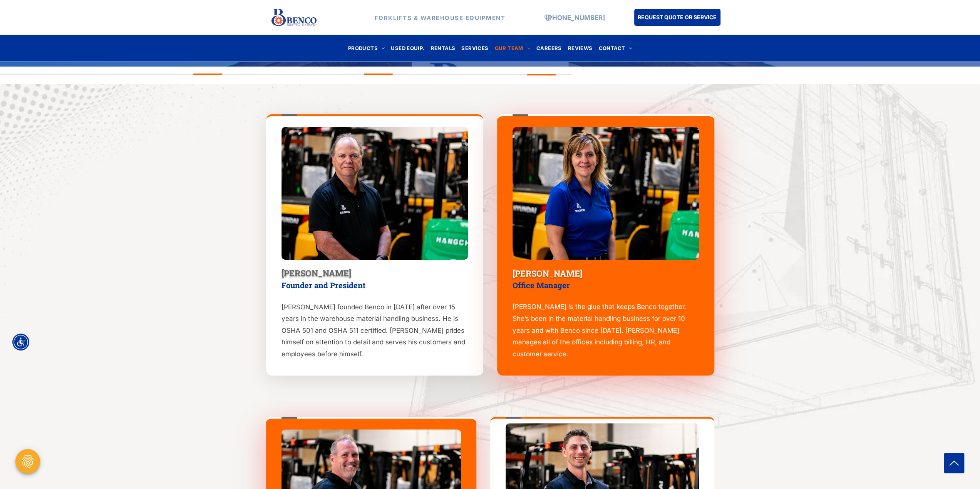 This screenshot has width=980, height=489. I want to click on a: PRODUCTS, so click(366, 48).